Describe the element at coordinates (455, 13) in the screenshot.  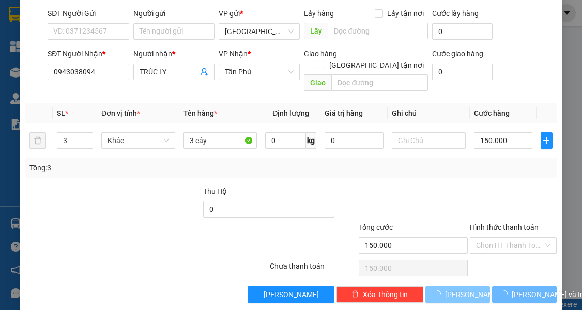
I see `label: Cước lấy hàng` at that location.